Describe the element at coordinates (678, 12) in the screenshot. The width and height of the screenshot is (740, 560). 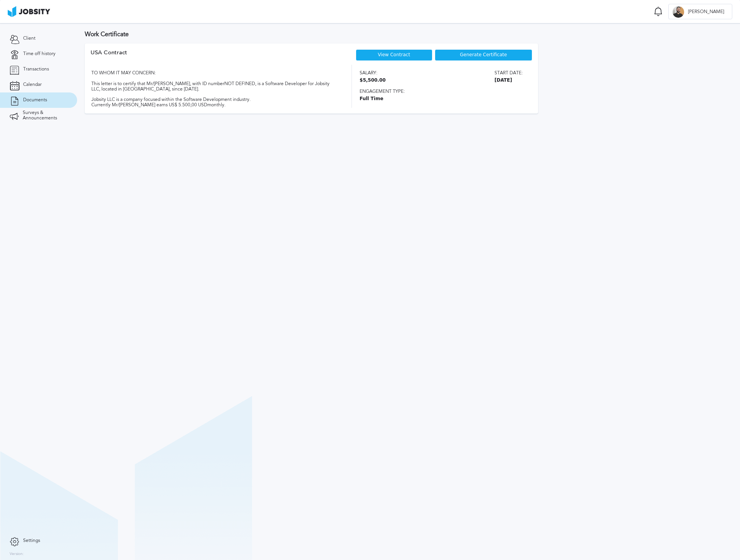
I see `div: J` at that location.